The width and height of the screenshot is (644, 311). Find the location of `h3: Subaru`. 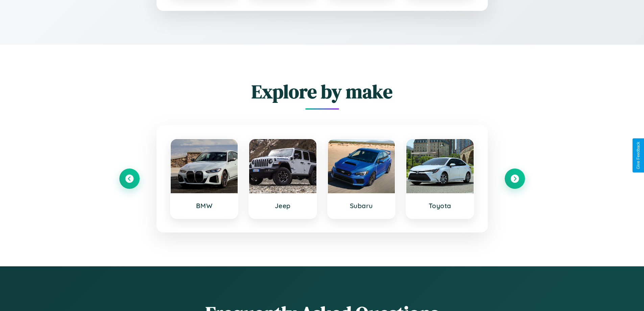

h3: Subaru is located at coordinates (362, 206).